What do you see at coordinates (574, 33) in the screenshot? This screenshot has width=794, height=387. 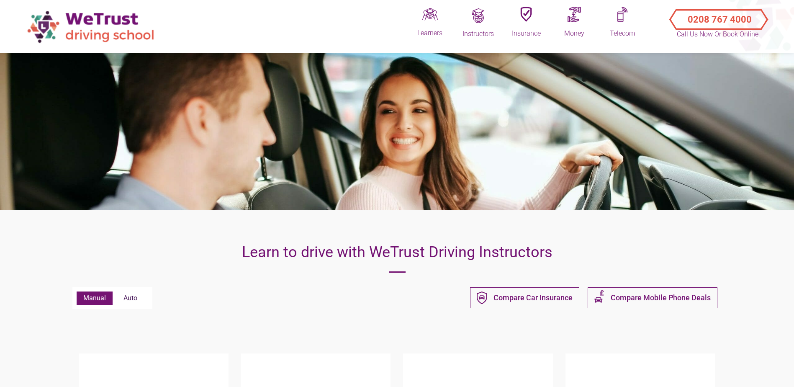 I see `div: Money` at bounding box center [574, 33].